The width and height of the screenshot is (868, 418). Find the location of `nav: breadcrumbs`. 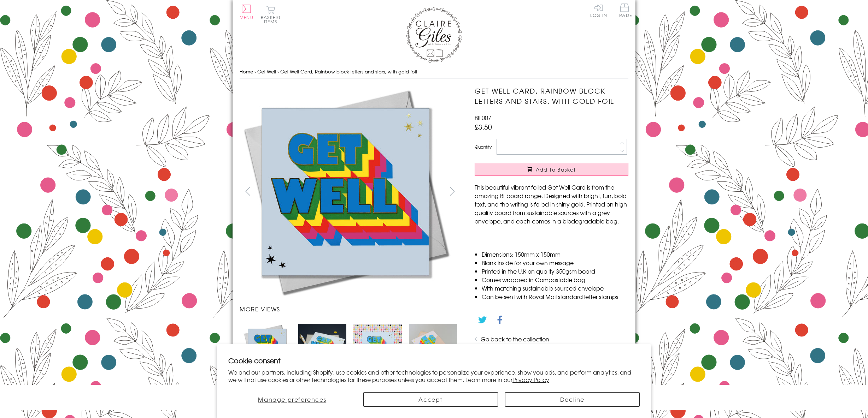

nav: breadcrumbs is located at coordinates (434, 72).